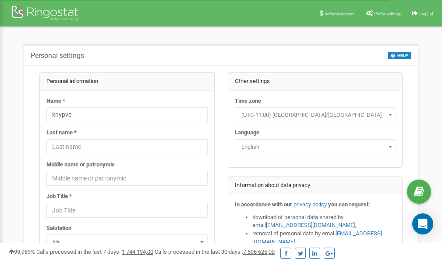  What do you see at coordinates (215, 251) in the screenshot?
I see `span: Calls processed in the last 30 days :` at bounding box center [215, 251].